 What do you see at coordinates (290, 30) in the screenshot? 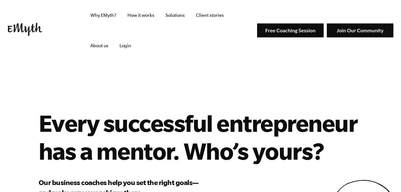
I see `img: Free Coaching Session` at bounding box center [290, 30].